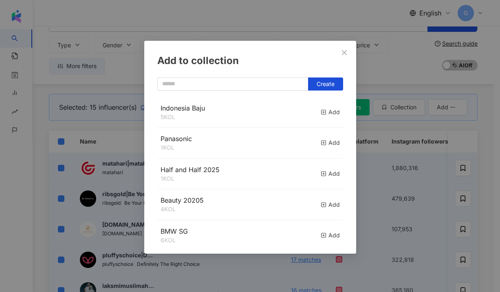 This screenshot has height=292, width=500. What do you see at coordinates (174, 231) in the screenshot?
I see `span: BMW SG` at bounding box center [174, 231].